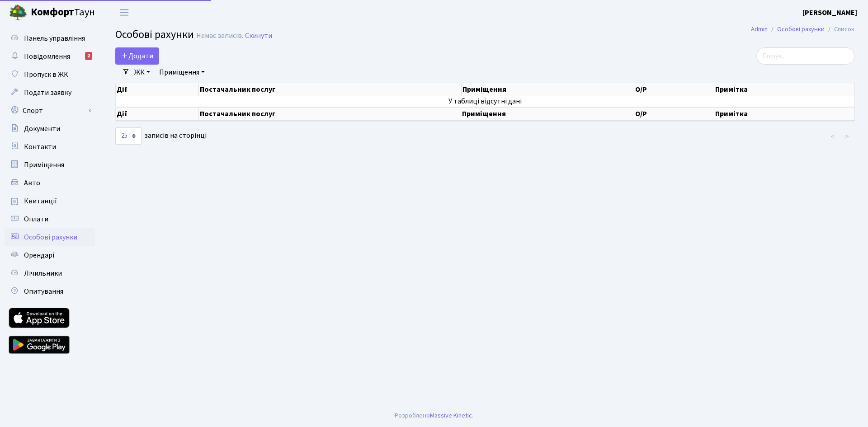  What do you see at coordinates (50, 147) in the screenshot?
I see `a: Контакти` at bounding box center [50, 147].